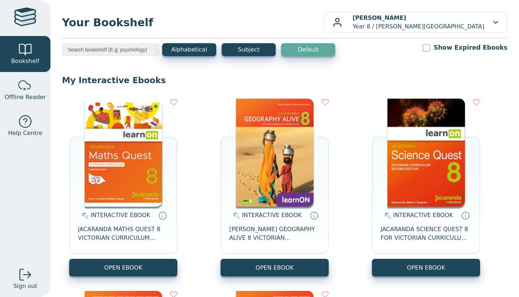 This screenshot has height=297, width=519. I want to click on span: JACARANDA MATHS QUEST 8 VICTORIAN CURRICULUM LEARNON EBOOK 3E, so click(123, 234).